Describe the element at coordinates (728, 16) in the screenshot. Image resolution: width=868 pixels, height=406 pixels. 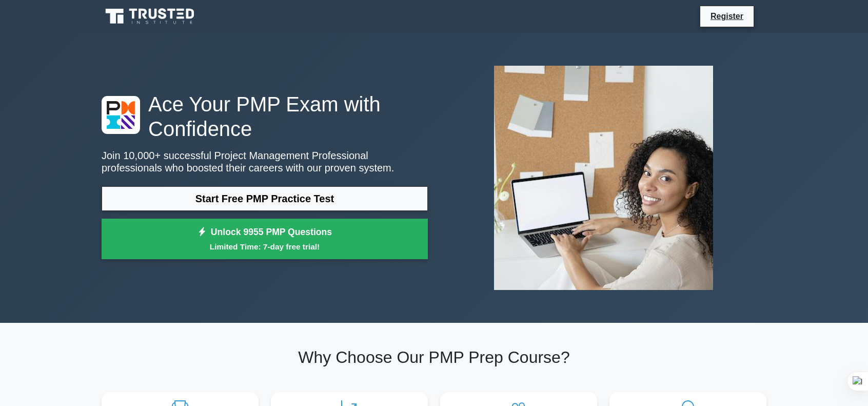
I see `a: Register` at that location.